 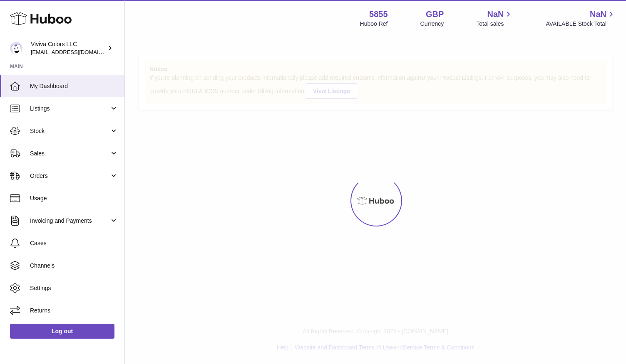 What do you see at coordinates (494, 18) in the screenshot?
I see `a: NaN Total sales` at bounding box center [494, 18].